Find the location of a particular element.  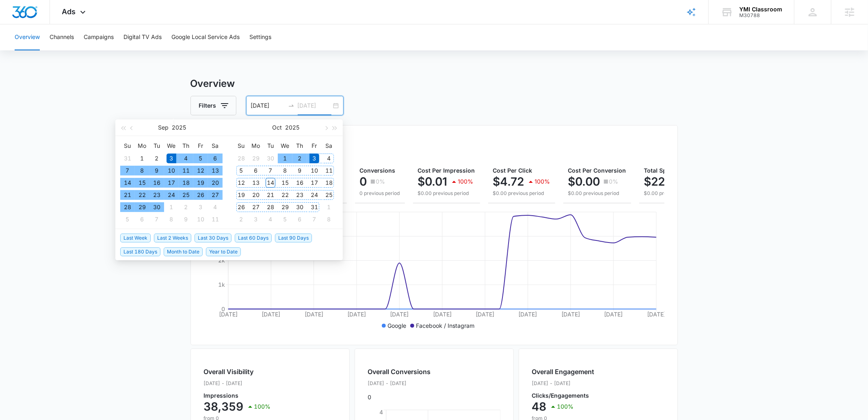

td: 2025-10-22 is located at coordinates (285, 195).